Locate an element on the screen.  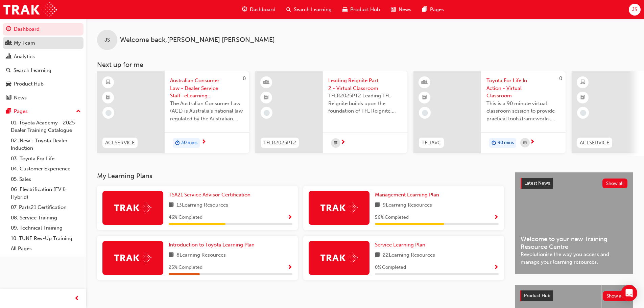
span: Management Learning Plan is located at coordinates (407, 195).